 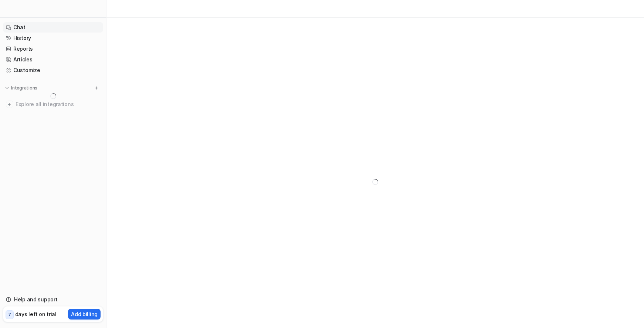 What do you see at coordinates (84, 314) in the screenshot?
I see `p: Add billing` at bounding box center [84, 314].